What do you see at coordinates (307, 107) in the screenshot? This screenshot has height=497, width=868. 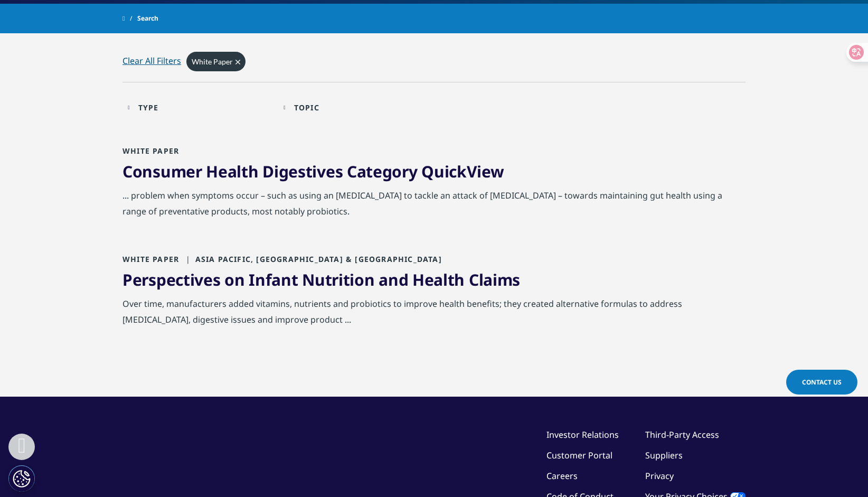 I see `div: Topic facet.` at bounding box center [307, 107].